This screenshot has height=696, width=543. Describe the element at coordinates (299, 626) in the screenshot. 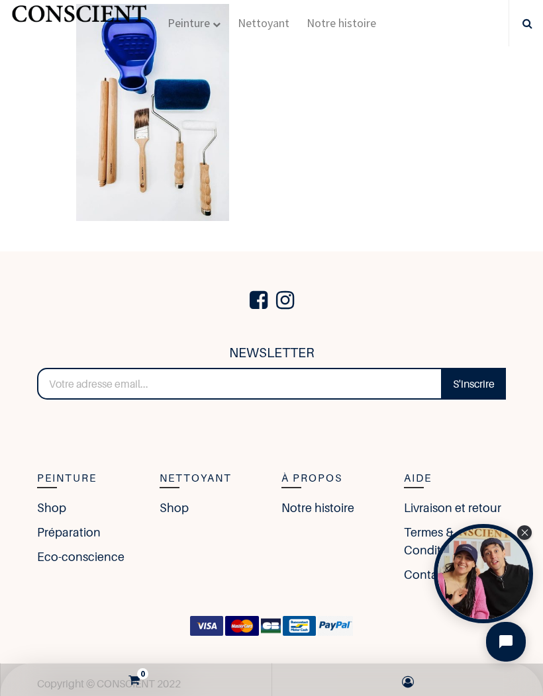

I see `img: Bancontact` at that location.